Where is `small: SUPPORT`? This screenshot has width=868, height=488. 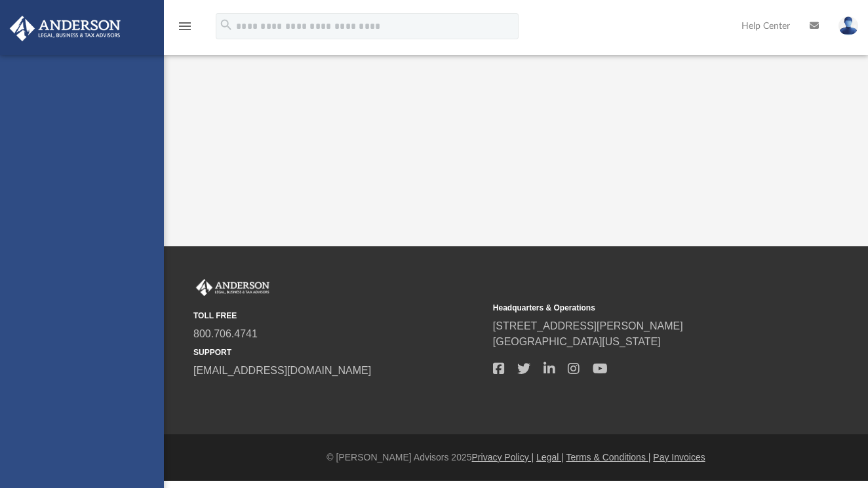 small: SUPPORT is located at coordinates (338, 353).